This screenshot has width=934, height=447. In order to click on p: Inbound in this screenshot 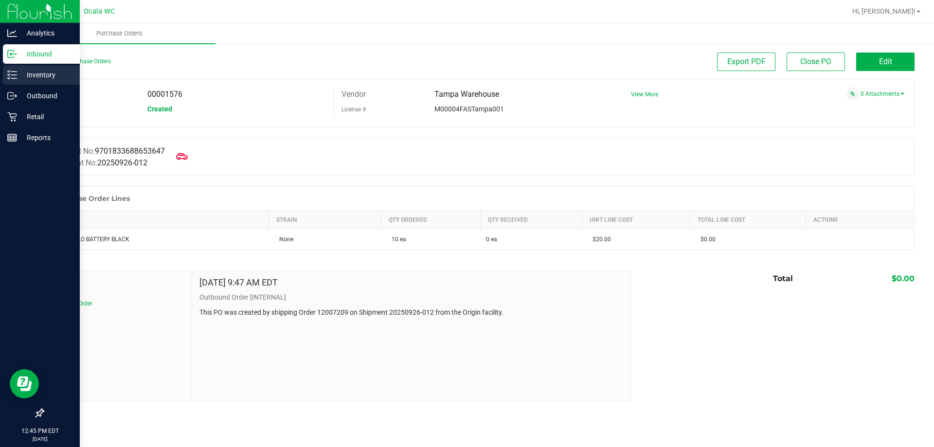, I will do `click(46, 54)`.